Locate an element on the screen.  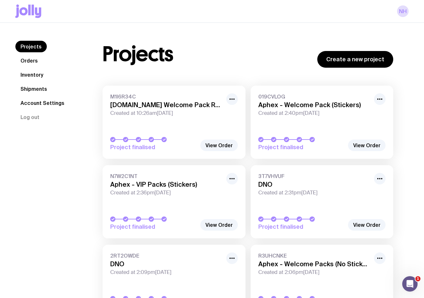
a: Projects is located at coordinates (31, 46).